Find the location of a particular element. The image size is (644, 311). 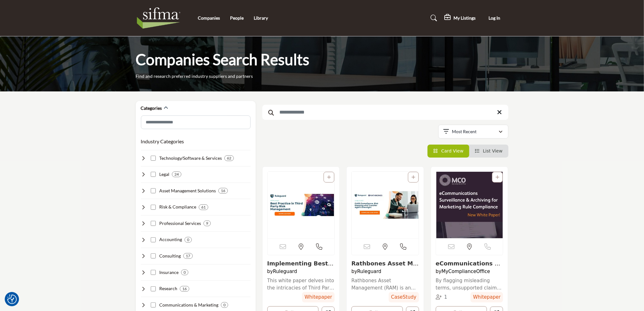

div: 17 Results For Consulting is located at coordinates (188, 256).